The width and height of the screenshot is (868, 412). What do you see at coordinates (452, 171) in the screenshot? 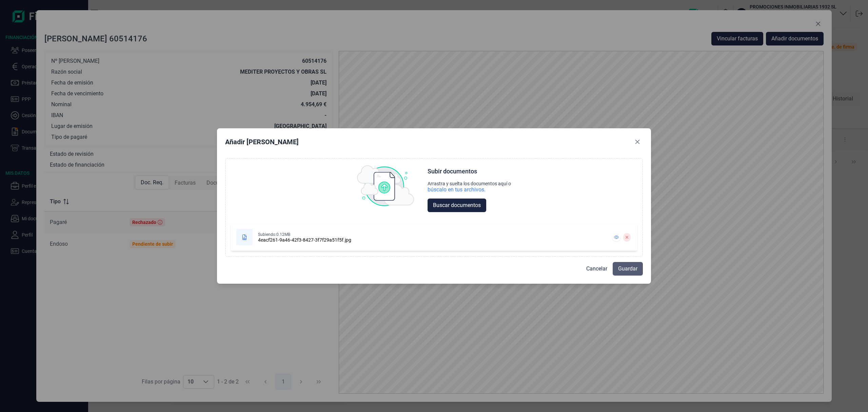
I see `div: Subir documentos` at bounding box center [452, 171].